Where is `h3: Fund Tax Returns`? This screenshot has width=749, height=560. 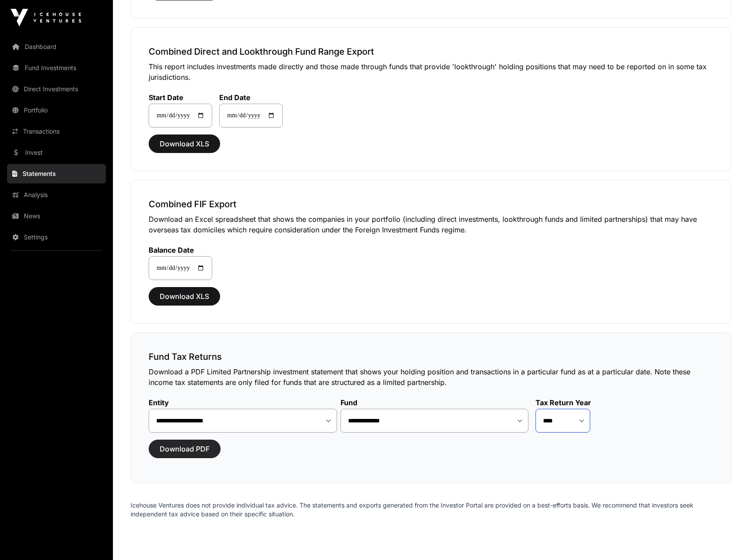
h3: Fund Tax Returns is located at coordinates (431, 357).